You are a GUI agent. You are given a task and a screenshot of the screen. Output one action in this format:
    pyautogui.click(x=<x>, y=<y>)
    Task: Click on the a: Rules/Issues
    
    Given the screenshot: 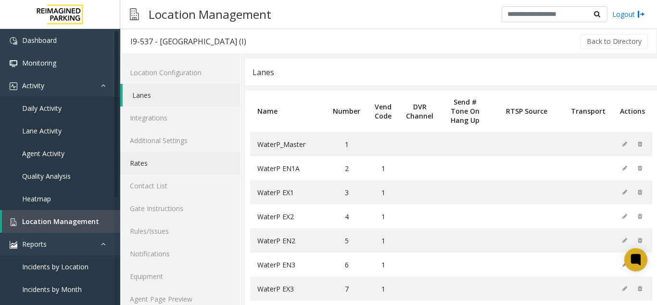 What is the action you would take?
    pyautogui.click(x=180, y=230)
    